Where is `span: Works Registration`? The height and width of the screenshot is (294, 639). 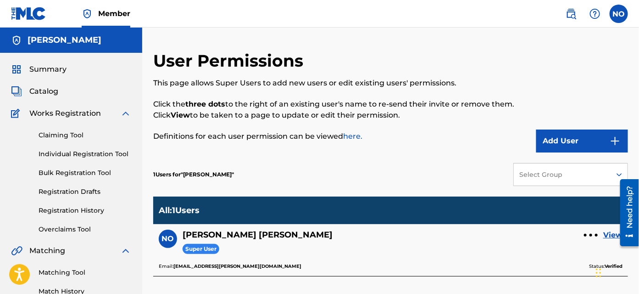
span: Works Registration is located at coordinates (65, 113).